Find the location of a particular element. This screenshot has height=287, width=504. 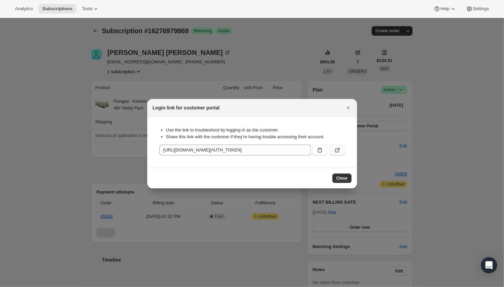

button: Analytics is located at coordinates (24, 9).